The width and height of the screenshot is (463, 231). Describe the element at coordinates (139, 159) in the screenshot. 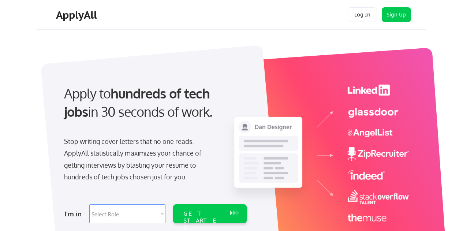

I see `div: Stop writing cover letters that no one reads. ApplyAll statistically maximizes your chance of get...` at that location.